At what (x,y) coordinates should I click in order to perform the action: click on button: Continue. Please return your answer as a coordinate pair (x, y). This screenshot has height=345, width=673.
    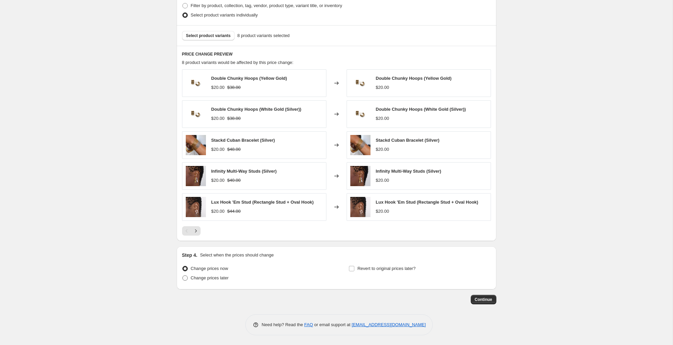
    Looking at the image, I should click on (484, 300).